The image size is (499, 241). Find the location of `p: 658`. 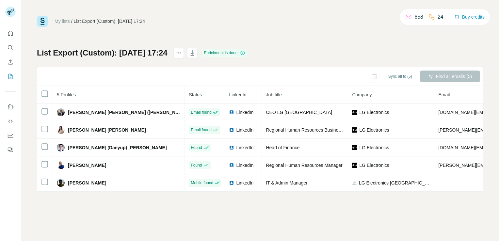

p: 658 is located at coordinates (419, 17).